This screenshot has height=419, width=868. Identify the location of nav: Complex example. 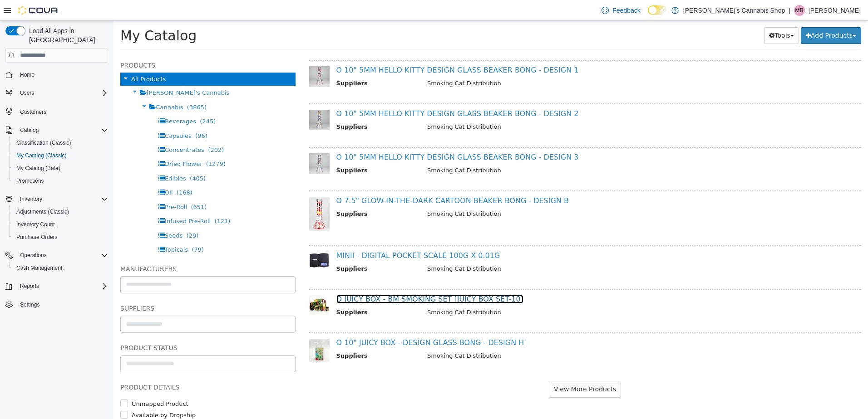
(57, 199).